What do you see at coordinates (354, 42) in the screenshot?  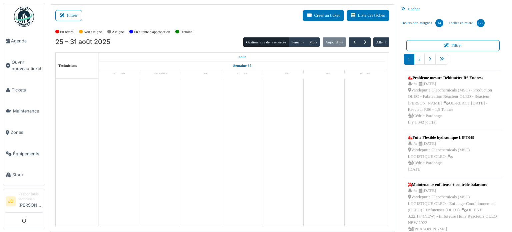 I see `button: Précédent` at bounding box center [354, 42].